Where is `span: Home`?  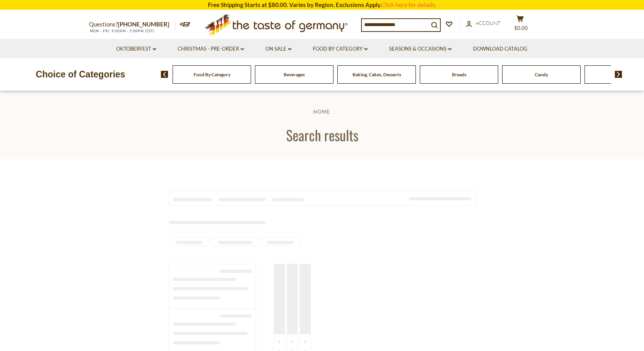
span: Home is located at coordinates (322, 112).